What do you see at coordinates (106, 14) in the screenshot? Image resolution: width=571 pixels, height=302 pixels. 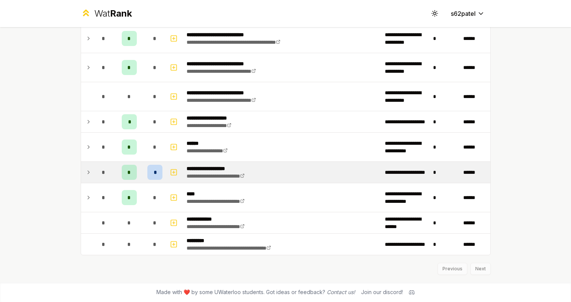 I see `a: WatRank` at bounding box center [106, 14].